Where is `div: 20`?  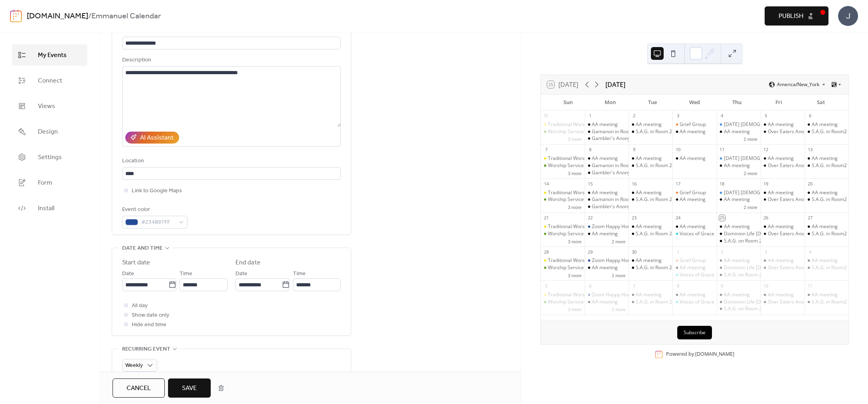 div: 20 is located at coordinates (810, 184).